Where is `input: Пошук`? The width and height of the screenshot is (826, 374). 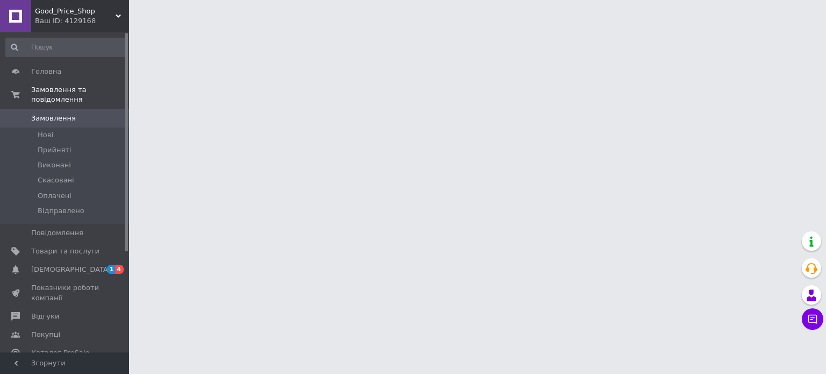 input: Пошук is located at coordinates (66, 47).